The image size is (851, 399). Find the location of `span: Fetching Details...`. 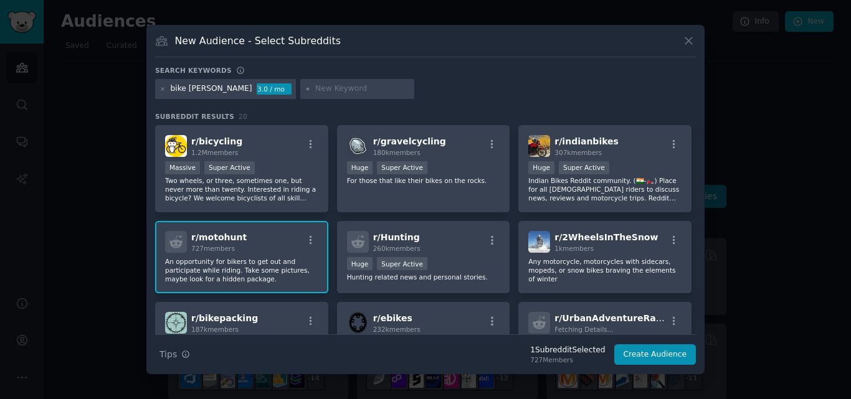

span: Fetching Details... is located at coordinates (584, 330).